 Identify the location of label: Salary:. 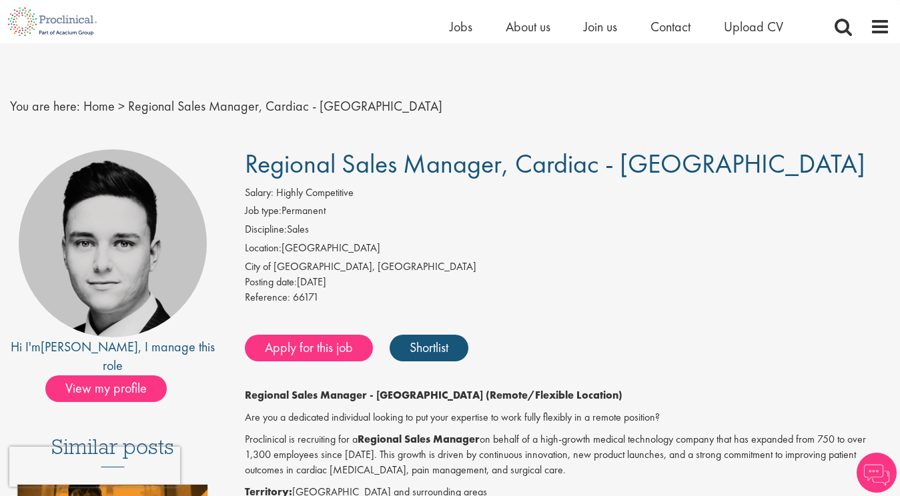
(259, 193).